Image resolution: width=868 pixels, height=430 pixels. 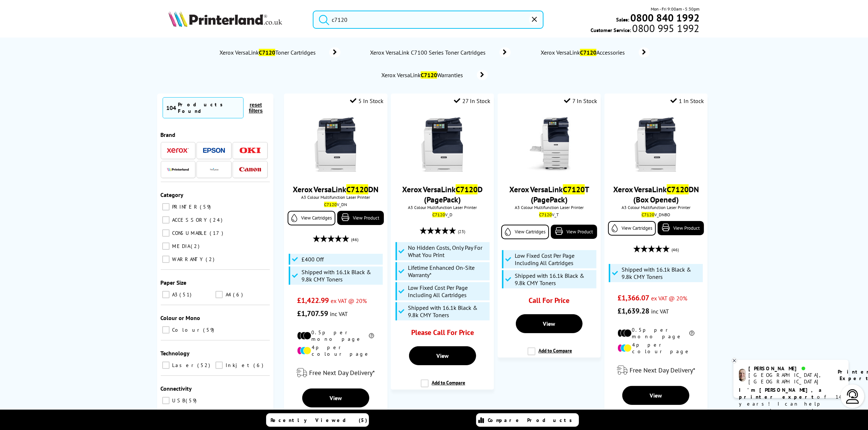 What do you see at coordinates (656, 214) in the screenshot?
I see `div: V_DNBO` at bounding box center [656, 214].